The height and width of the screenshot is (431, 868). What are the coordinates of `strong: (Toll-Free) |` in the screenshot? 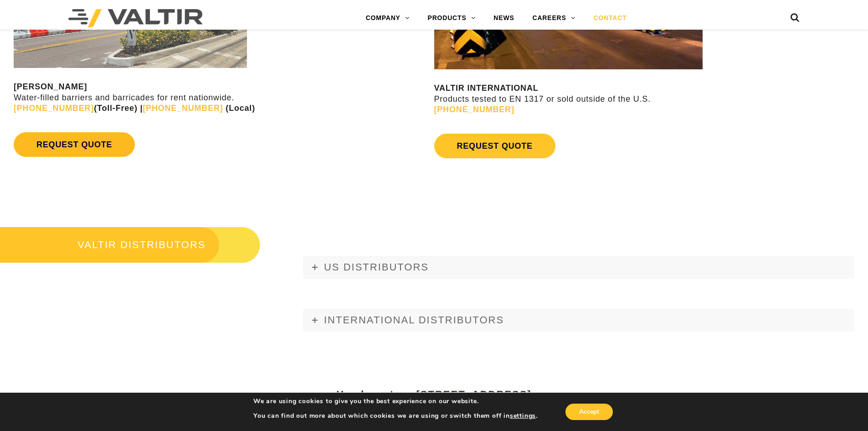 It's located at (78, 108).